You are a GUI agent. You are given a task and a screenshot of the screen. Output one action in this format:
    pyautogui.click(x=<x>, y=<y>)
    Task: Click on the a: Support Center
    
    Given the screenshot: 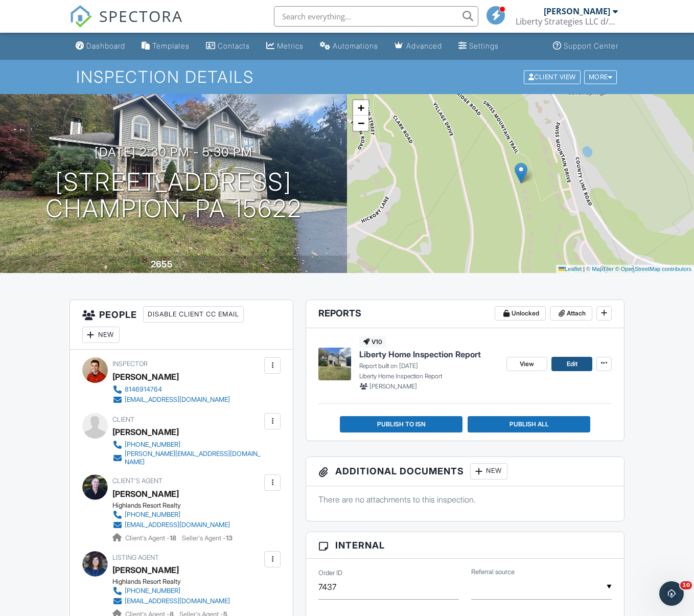 What is the action you would take?
    pyautogui.click(x=586, y=46)
    